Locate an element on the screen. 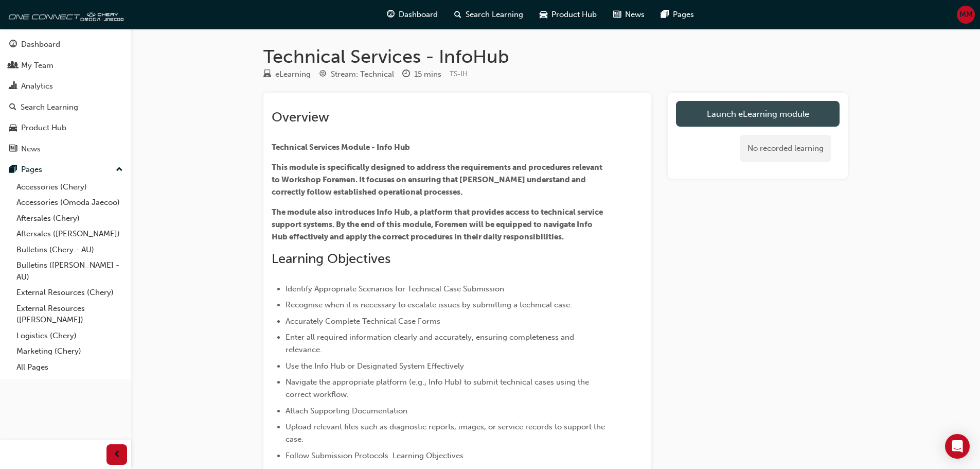 This screenshot has width=980, height=469. button: DashboardMy TeamAnalyticsSearch LearningProduct HubNews is located at coordinates (65, 96).